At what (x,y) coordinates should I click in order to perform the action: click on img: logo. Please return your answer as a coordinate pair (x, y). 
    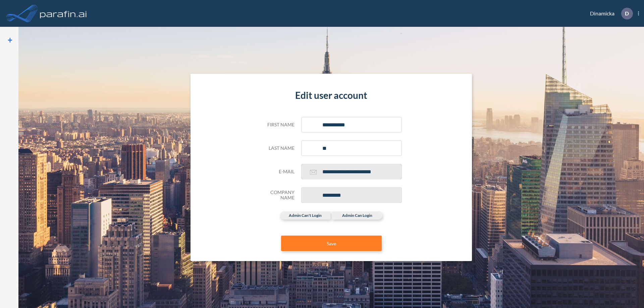
    Looking at the image, I should click on (63, 13).